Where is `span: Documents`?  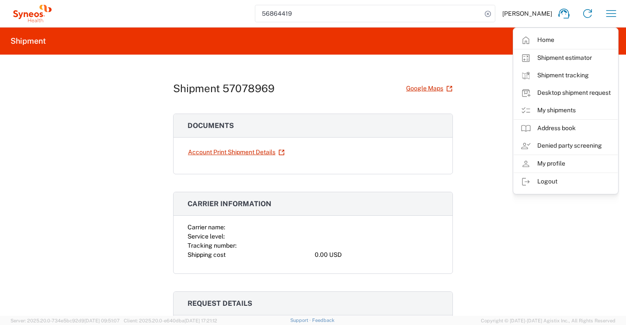
span: Documents is located at coordinates (211, 125).